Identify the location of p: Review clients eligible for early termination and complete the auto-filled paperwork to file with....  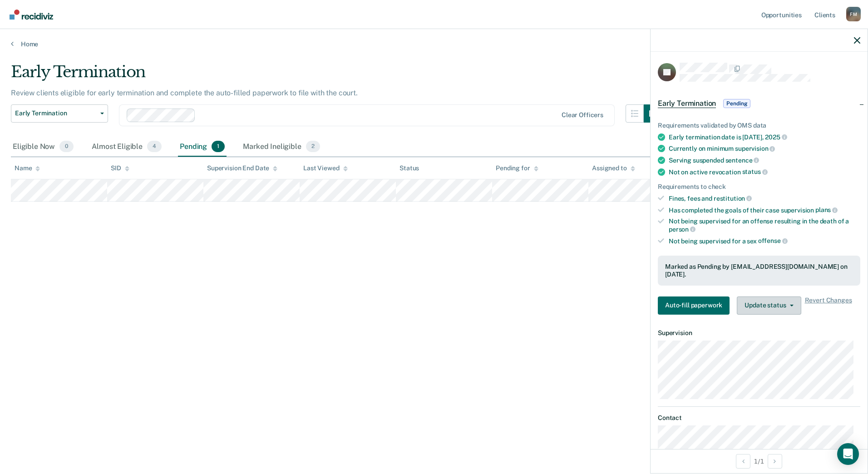
(185, 93).